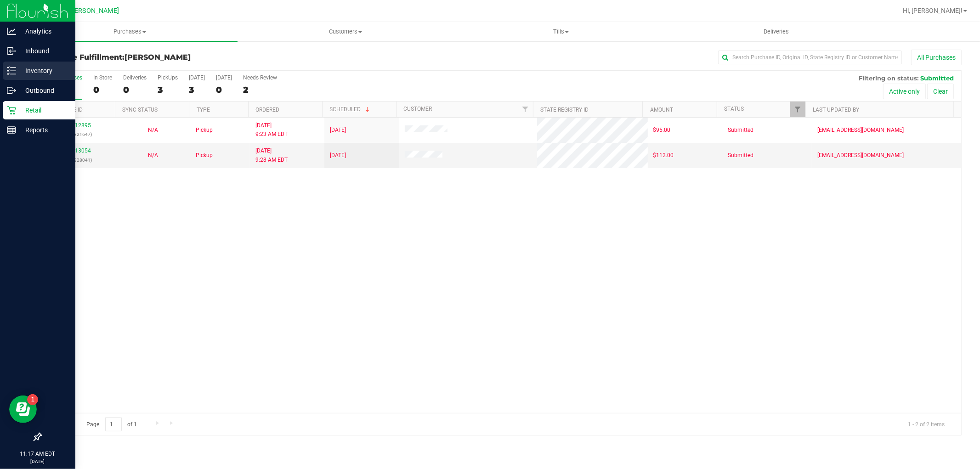 The width and height of the screenshot is (980, 469). I want to click on a: Amount, so click(662, 110).